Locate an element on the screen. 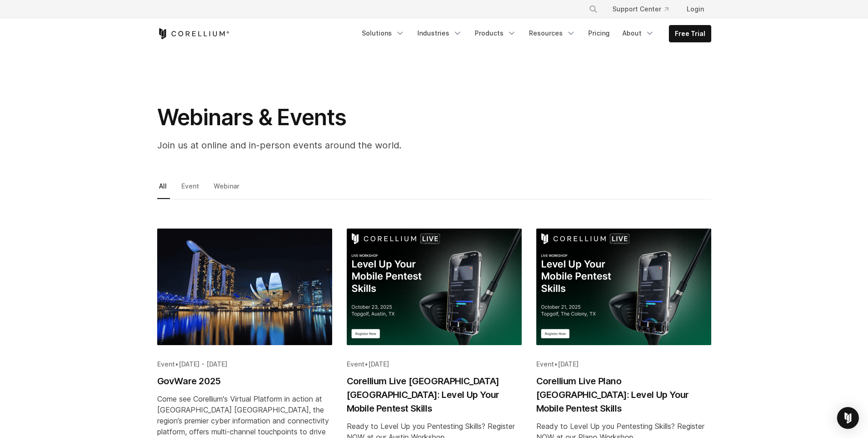  a: Pricing is located at coordinates (599, 33).